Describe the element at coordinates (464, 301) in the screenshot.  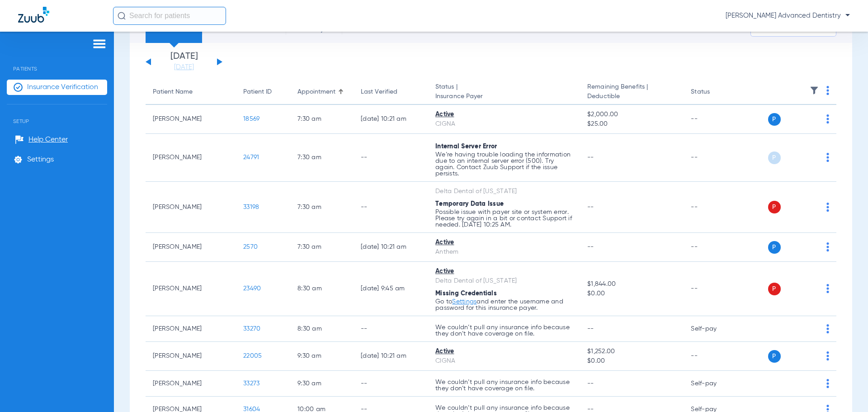
I see `a: Settings` at that location.